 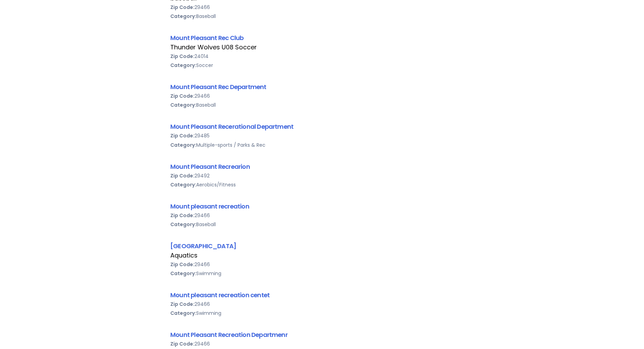 I want to click on a: Mount Pleasant Rec Department, so click(x=218, y=86).